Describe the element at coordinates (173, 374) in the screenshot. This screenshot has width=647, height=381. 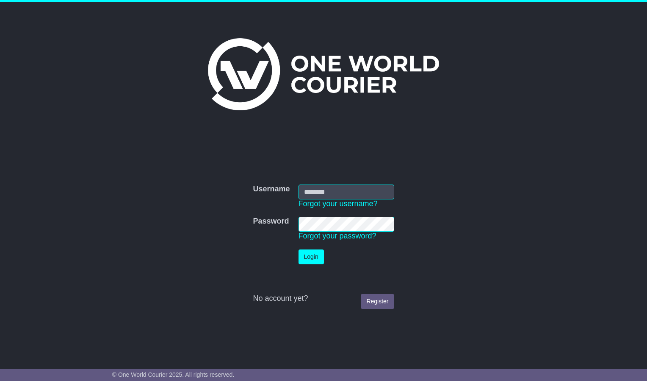
I see `span: © One World Courier 2025. All rights reserved.` at that location.